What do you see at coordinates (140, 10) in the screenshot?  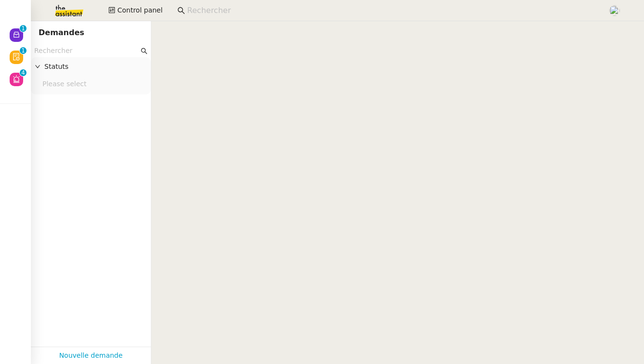 I see `span: Control panel` at bounding box center [140, 10].